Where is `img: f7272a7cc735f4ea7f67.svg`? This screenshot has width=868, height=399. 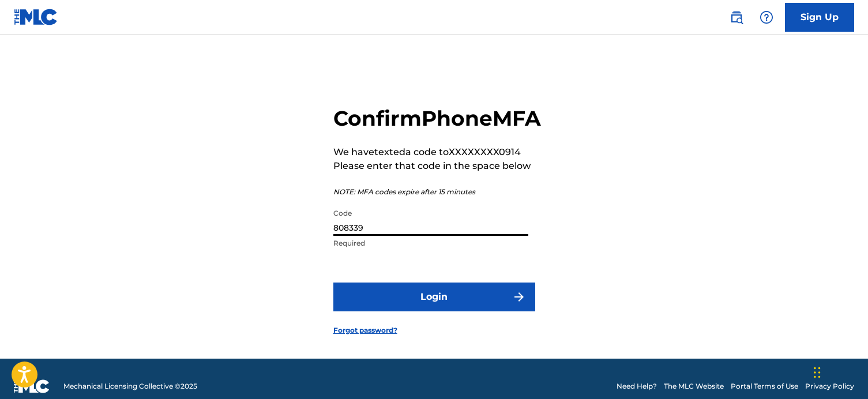 img: f7272a7cc735f4ea7f67.svg is located at coordinates (519, 297).